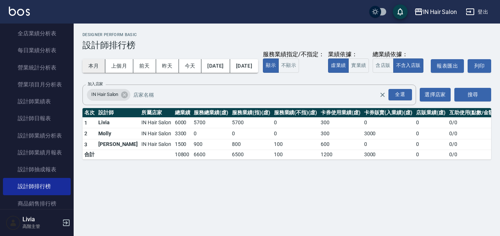 This screenshot has width=500, height=236. What do you see at coordinates (41, 220) in the screenshot?
I see `h5: Livia` at bounding box center [41, 220].